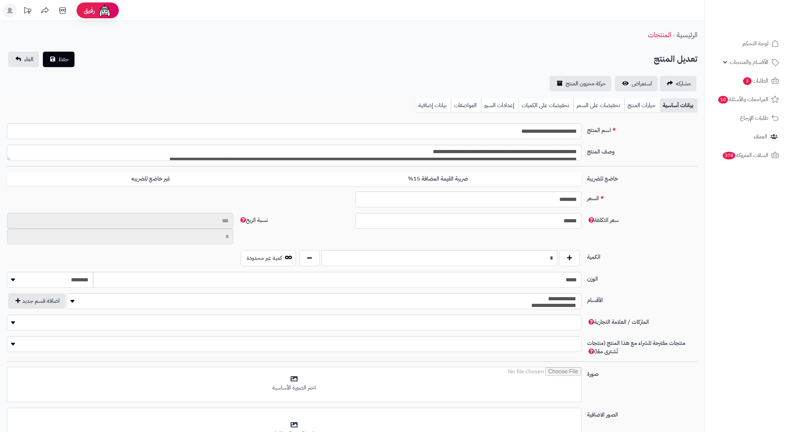 Image resolution: width=787 pixels, height=432 pixels. What do you see at coordinates (105, 11) in the screenshot?
I see `img: ai-face.png` at bounding box center [105, 11].